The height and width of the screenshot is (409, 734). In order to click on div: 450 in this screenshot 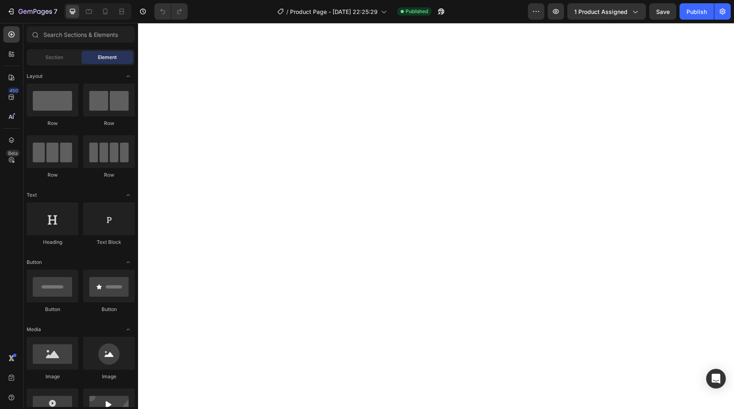, I will do `click(14, 90)`.